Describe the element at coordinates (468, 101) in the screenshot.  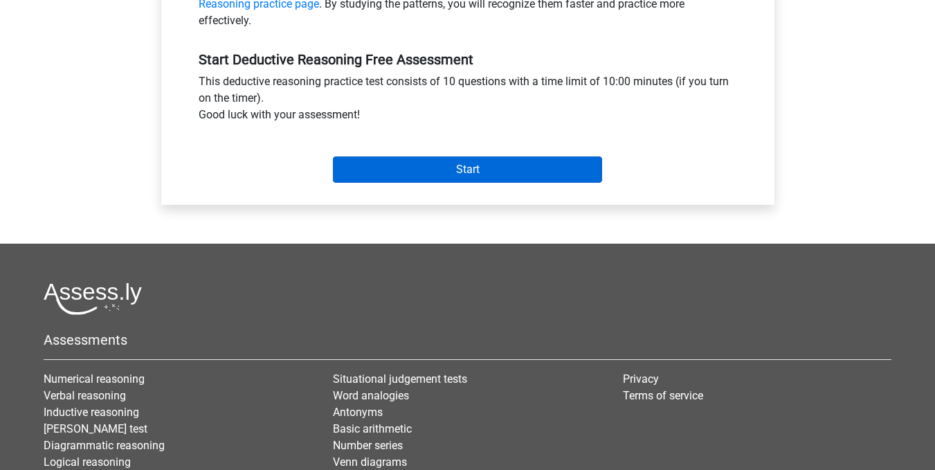
I see `div: This deductive reasoning practice test consists of 10 questions with a time limit of 10:00 minute...` at that location.